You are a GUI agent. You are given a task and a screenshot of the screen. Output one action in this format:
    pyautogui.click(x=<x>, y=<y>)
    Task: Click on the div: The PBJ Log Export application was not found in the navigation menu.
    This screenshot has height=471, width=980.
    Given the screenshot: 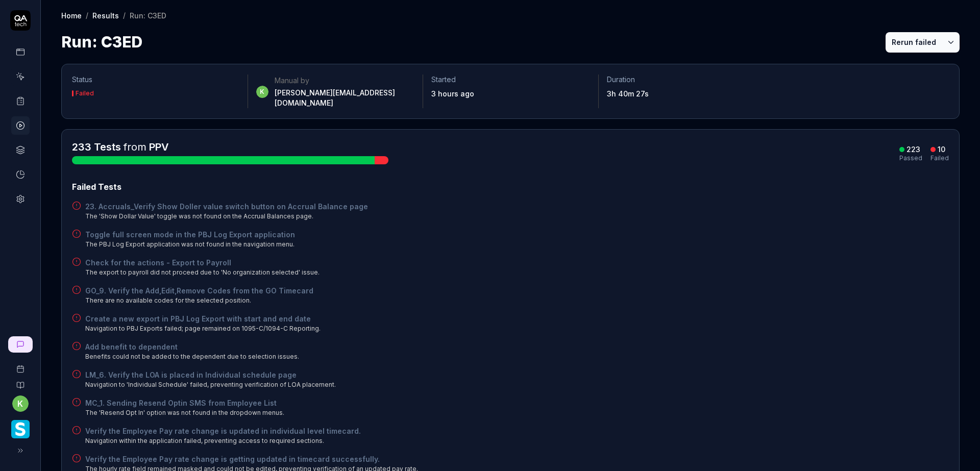 What is the action you would take?
    pyautogui.click(x=190, y=244)
    